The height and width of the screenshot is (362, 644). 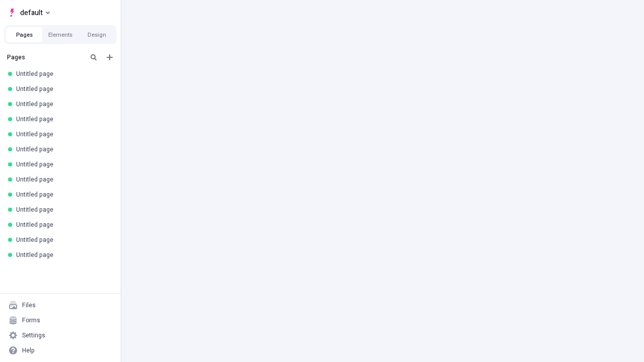 What do you see at coordinates (34, 336) in the screenshot?
I see `div: Settings` at bounding box center [34, 336].